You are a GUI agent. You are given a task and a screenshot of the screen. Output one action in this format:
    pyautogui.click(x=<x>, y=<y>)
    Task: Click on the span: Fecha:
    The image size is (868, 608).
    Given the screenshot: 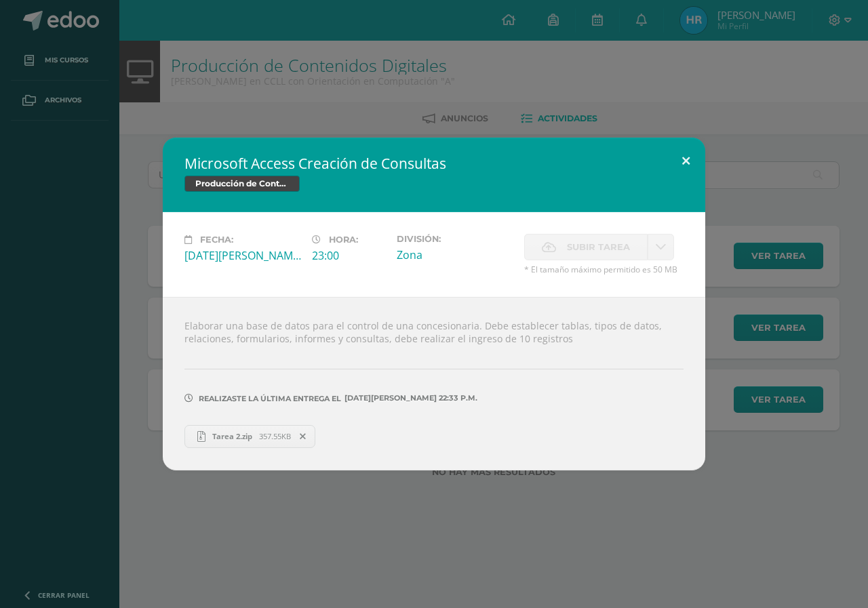 What is the action you would take?
    pyautogui.click(x=217, y=239)
    